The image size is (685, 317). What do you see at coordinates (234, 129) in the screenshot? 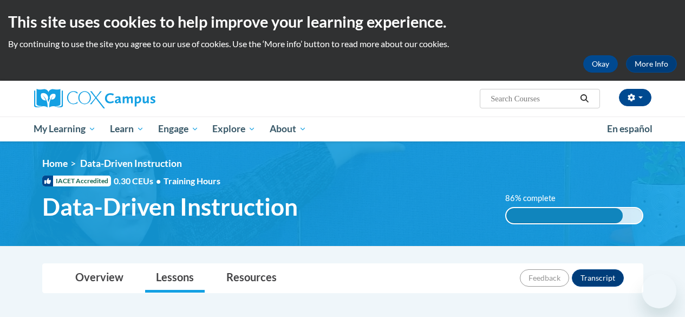
I see `span: Explore` at bounding box center [234, 129].